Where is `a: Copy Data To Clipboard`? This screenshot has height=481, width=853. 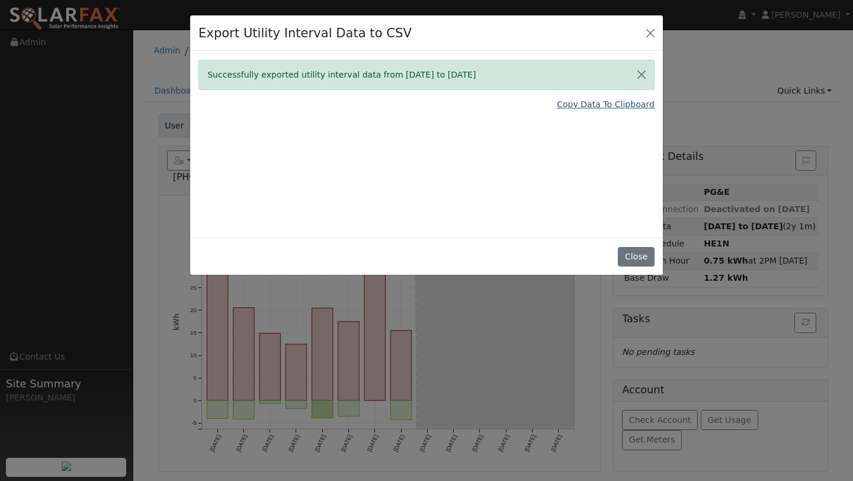 a: Copy Data To Clipboard is located at coordinates (605, 104).